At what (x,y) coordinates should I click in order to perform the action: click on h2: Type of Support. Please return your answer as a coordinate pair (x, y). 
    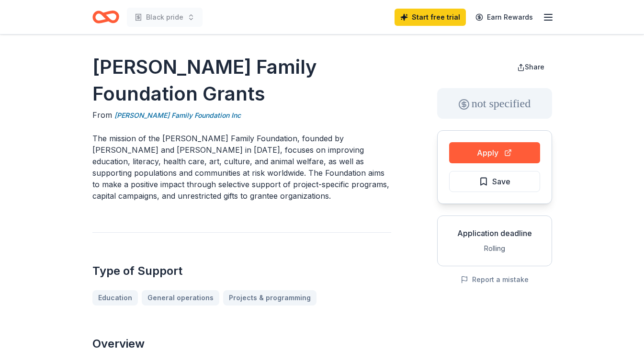
    Looking at the image, I should click on (242, 271).